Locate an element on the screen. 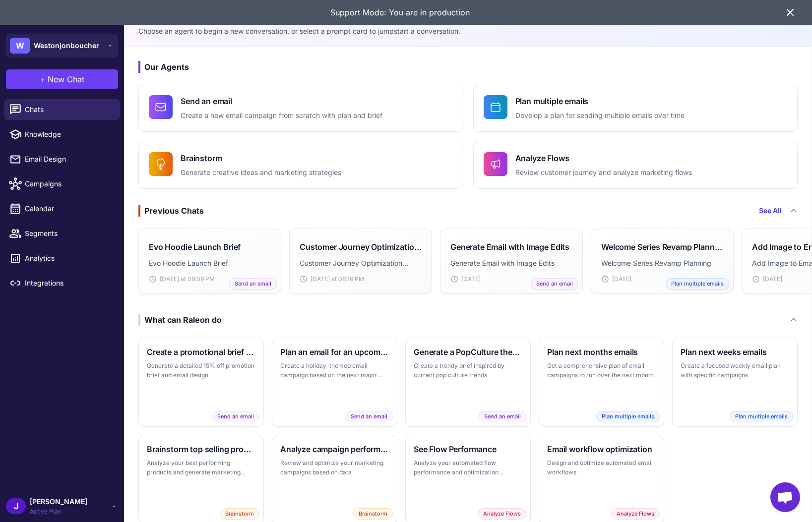  span: Knowledge is located at coordinates (68, 134).